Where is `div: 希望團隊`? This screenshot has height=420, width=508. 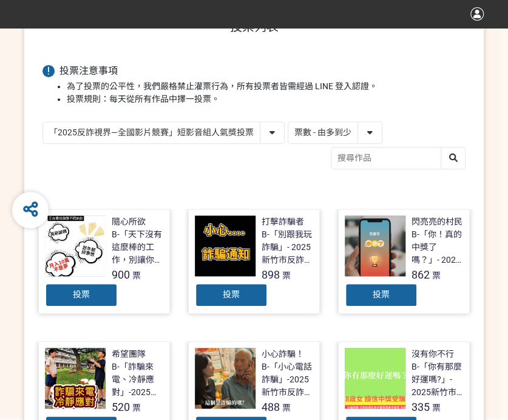 div: 希望團隊 is located at coordinates (129, 354).